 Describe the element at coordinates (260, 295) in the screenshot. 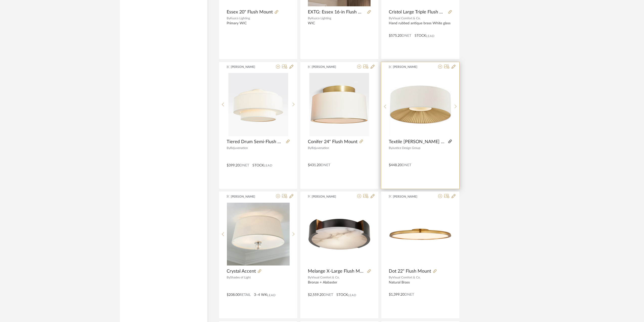

I see `span: 3–4 WK` at that location.